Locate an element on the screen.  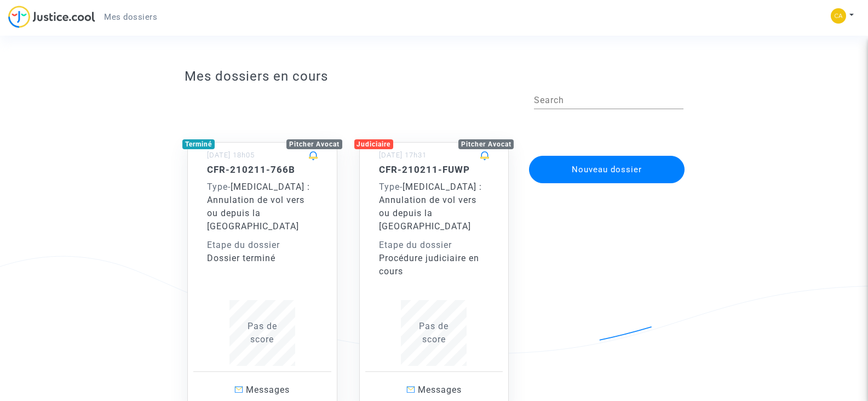
div: Terminé is located at coordinates (198, 144).